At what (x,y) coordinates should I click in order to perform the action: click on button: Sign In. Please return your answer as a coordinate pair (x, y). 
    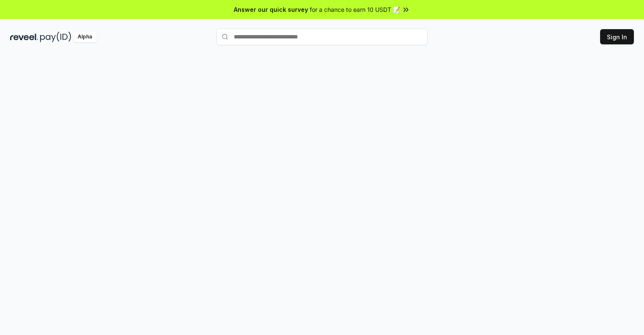
    Looking at the image, I should click on (617, 37).